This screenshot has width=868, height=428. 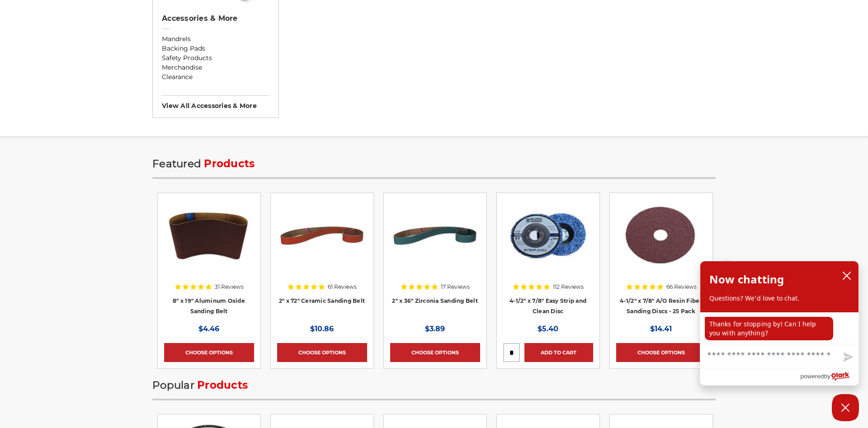 What do you see at coordinates (548, 235) in the screenshot?
I see `img: 4-1/2" x 7/8" Easy Strip and Clean Disc` at bounding box center [548, 235].